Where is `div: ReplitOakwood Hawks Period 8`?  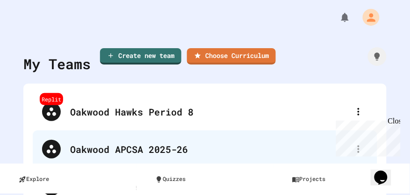 div: ReplitOakwood Hawks Period 8 is located at coordinates (205, 112).